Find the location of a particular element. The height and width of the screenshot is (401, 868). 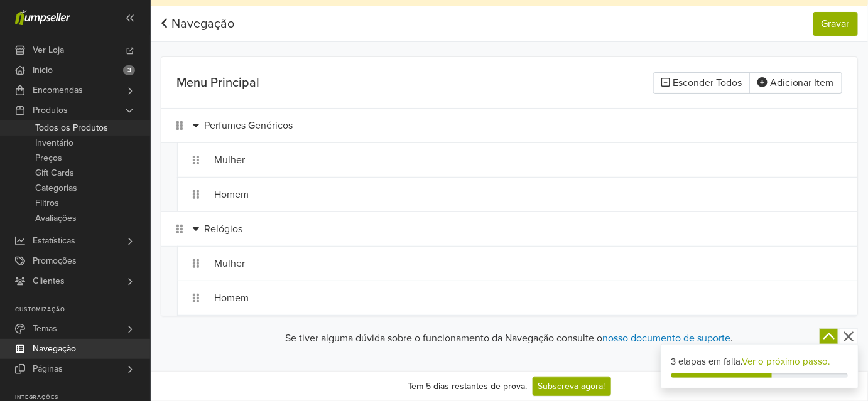

div: Perfumes Genéricos is located at coordinates (498, 126).